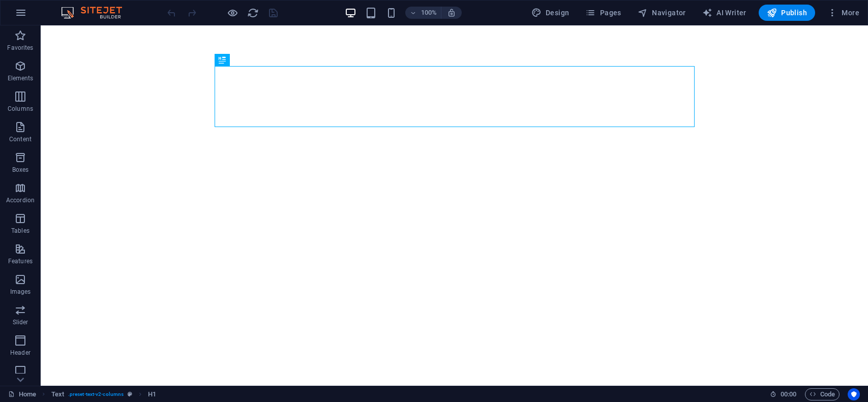  What do you see at coordinates (451, 13) in the screenshot?
I see `i: On resize automatically adjust zoom level to fit chosen device.` at bounding box center [451, 13].